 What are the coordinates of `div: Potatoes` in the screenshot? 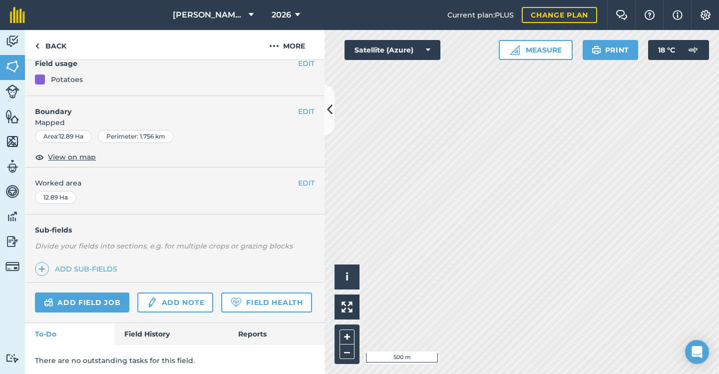 It's located at (67, 79).